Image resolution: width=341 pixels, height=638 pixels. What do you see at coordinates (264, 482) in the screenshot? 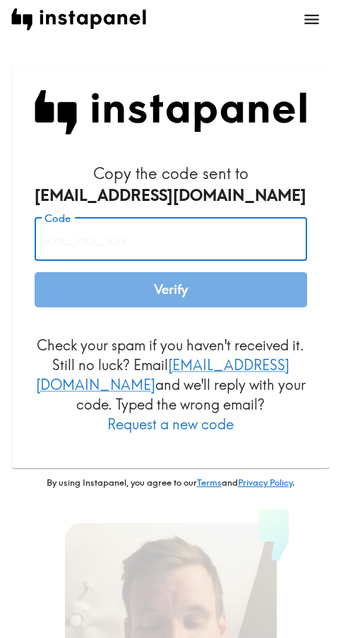
I see `a: Privacy Policy` at bounding box center [264, 482].